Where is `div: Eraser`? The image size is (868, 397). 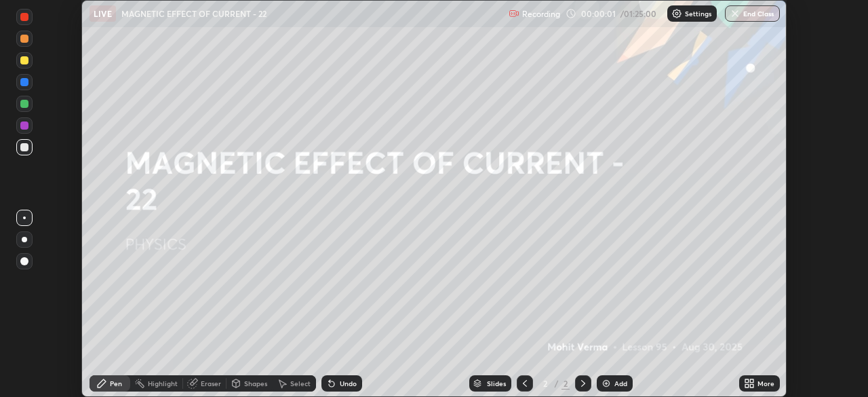
div: Eraser is located at coordinates (211, 384).